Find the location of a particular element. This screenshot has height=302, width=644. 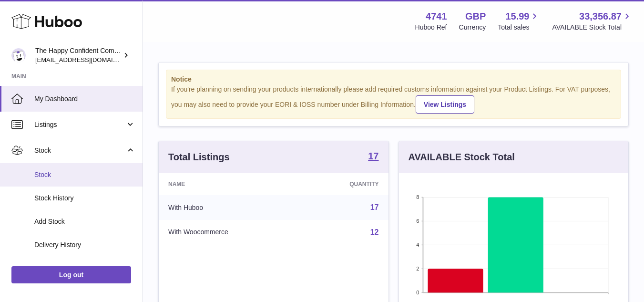

strong: 4741 is located at coordinates (436, 16).